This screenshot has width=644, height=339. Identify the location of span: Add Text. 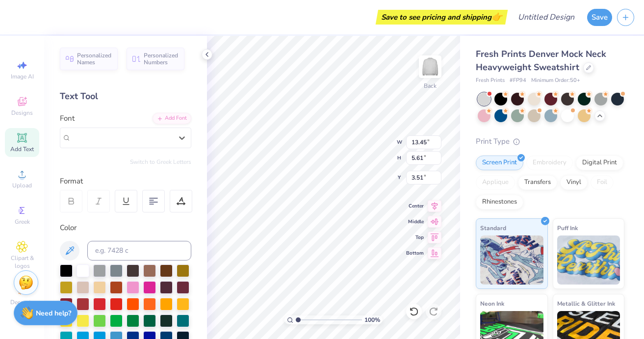
(22, 149).